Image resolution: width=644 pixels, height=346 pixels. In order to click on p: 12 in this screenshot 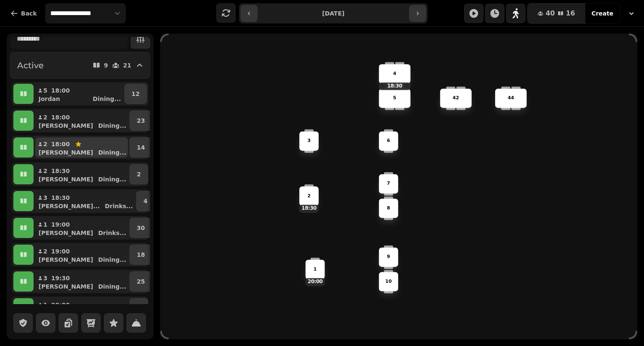, I will do `click(135, 94)`.